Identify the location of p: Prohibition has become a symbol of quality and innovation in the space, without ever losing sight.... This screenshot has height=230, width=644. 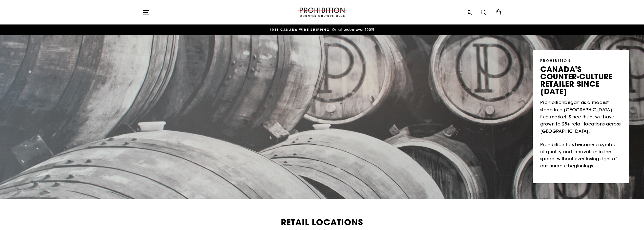
(581, 155).